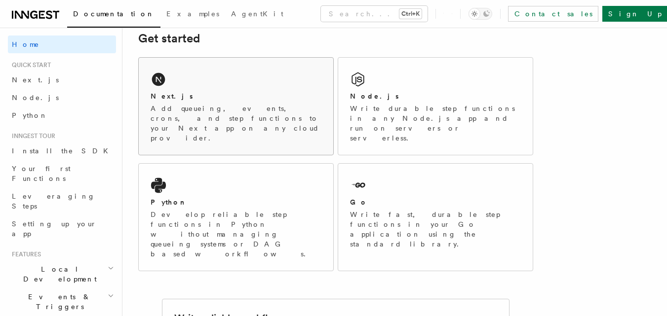  Describe the element at coordinates (192, 15) in the screenshot. I see `a: Examples` at that location.